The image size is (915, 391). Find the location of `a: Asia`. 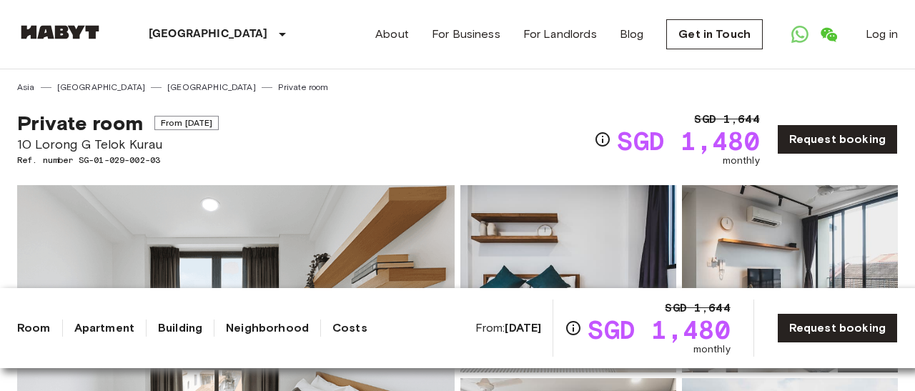

a: Asia is located at coordinates (26, 87).